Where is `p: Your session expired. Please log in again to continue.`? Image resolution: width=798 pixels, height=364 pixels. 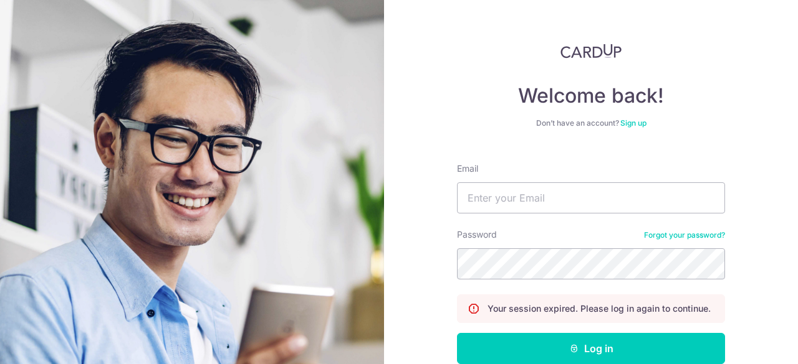
p: Your session expired. Please log in again to continue. is located at coordinates (599, 309).